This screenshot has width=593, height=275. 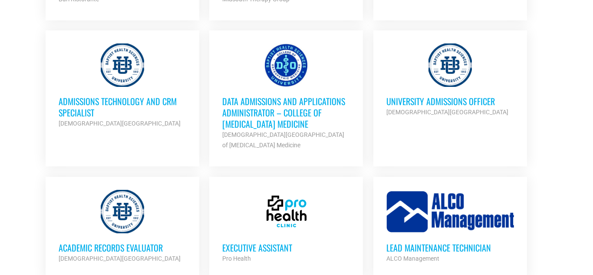 What do you see at coordinates (450, 101) in the screenshot?
I see `h3: University Admissions Officer` at bounding box center [450, 101].